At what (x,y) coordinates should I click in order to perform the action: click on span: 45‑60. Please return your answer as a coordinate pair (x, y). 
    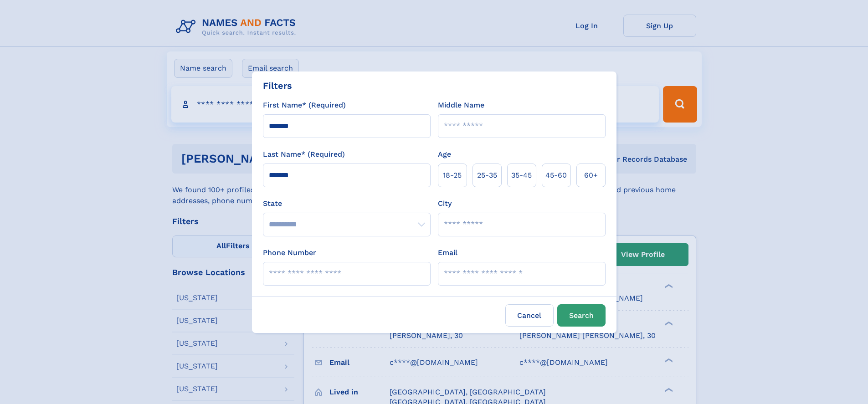
    Looking at the image, I should click on (556, 175).